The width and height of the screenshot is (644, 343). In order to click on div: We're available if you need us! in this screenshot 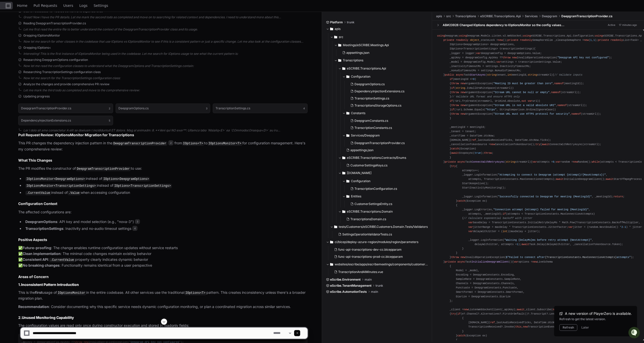, I will do `click(40, 45)`.